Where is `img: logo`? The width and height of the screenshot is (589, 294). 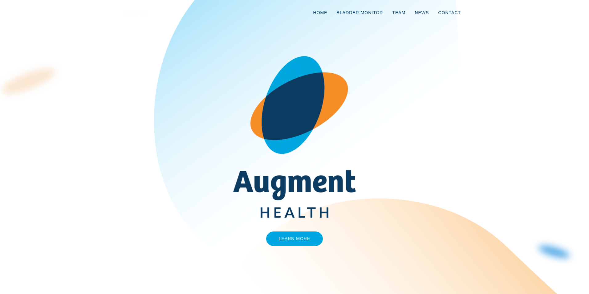
img: logo is located at coordinates (136, 13).